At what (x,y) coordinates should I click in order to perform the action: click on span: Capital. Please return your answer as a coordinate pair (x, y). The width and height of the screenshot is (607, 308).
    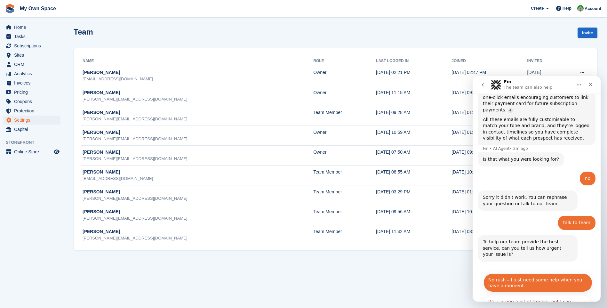
    Looking at the image, I should click on (33, 129).